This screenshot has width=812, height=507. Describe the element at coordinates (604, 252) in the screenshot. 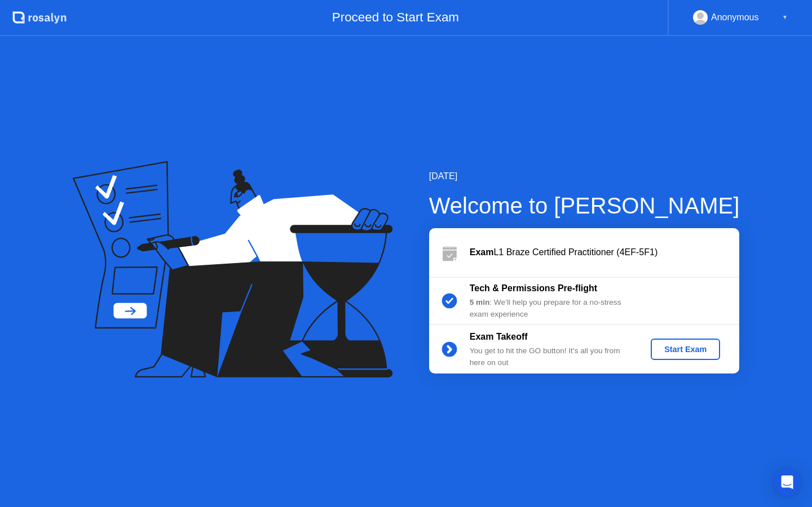

I see `div: L1 Braze Certified Practitioner (4EF-5F1)` at that location.